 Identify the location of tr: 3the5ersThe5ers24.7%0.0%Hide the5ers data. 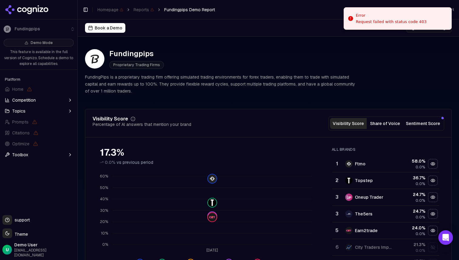
(386, 214).